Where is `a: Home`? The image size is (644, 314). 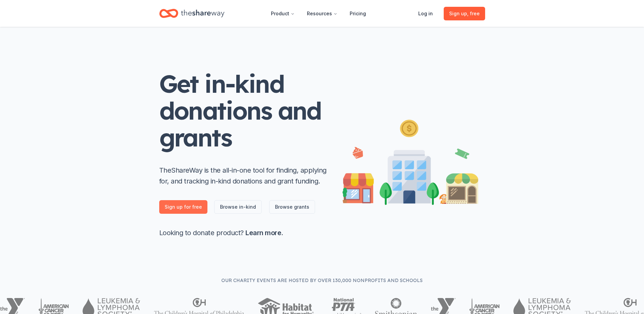
a: Home is located at coordinates (192, 13).